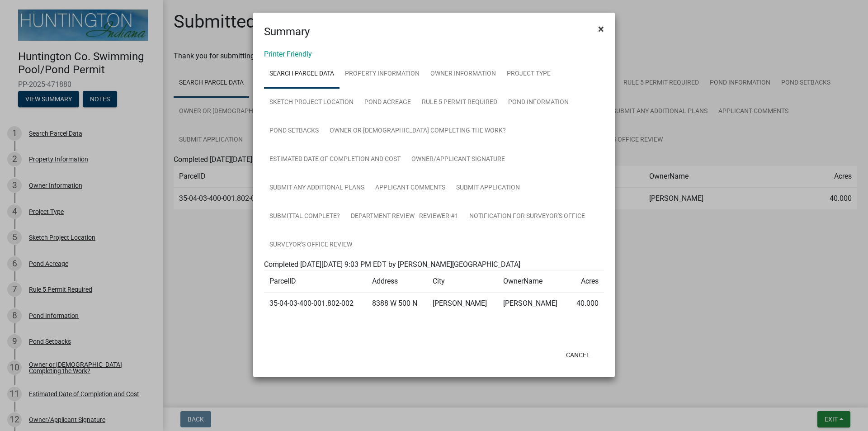  Describe the element at coordinates (463, 74) in the screenshot. I see `a: Owner Information` at that location.